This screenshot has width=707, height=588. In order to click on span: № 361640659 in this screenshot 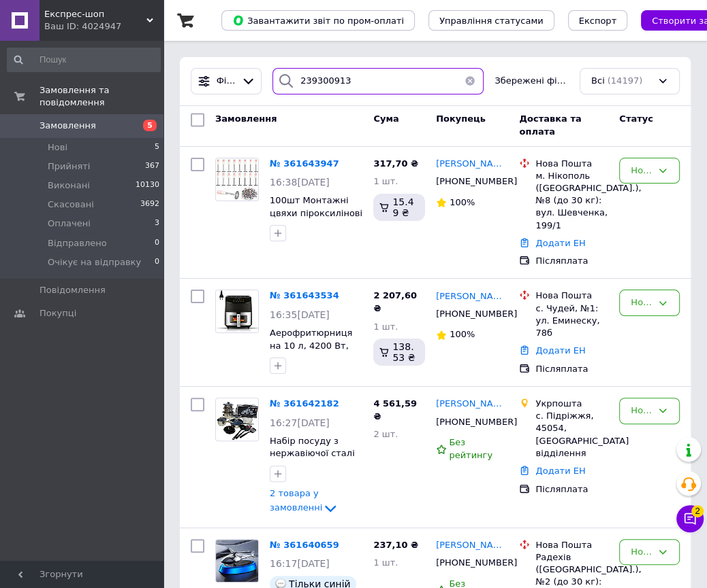, I will do `click(304, 545)`.